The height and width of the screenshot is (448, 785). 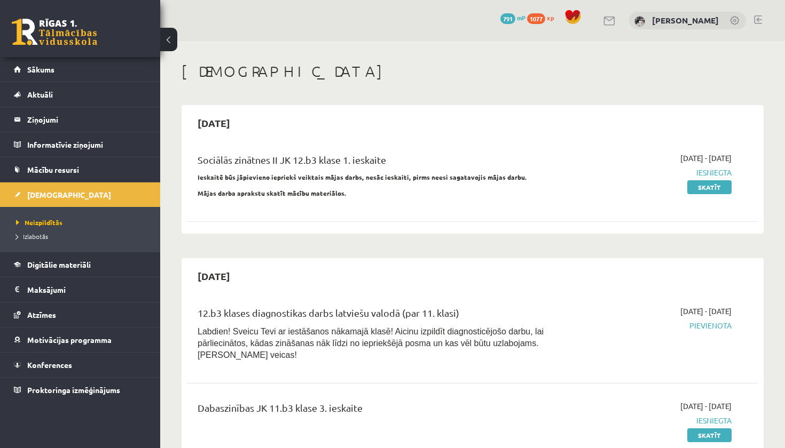 What do you see at coordinates (41, 69) in the screenshot?
I see `span: Sākums` at bounding box center [41, 69].